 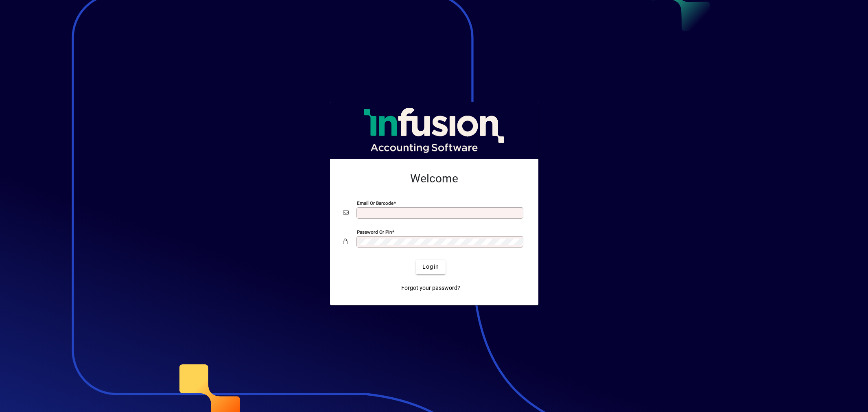 What do you see at coordinates (431, 288) in the screenshot?
I see `span: Forgot your password?` at bounding box center [431, 288].